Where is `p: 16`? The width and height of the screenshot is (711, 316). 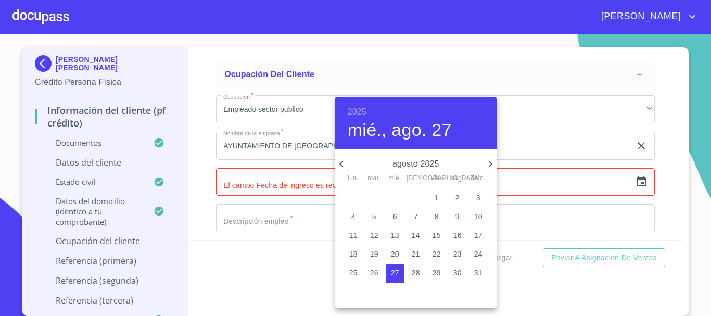
p: 16 is located at coordinates (458, 235).